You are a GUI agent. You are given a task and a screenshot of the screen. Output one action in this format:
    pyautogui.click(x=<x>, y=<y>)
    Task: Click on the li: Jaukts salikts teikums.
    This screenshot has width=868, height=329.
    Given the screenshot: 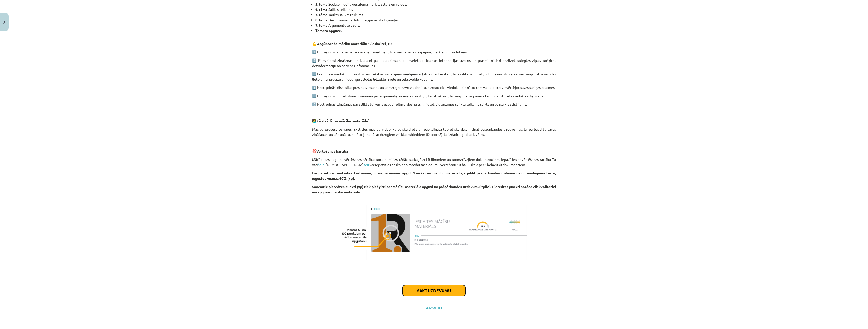 What is the action you would take?
    pyautogui.click(x=436, y=15)
    